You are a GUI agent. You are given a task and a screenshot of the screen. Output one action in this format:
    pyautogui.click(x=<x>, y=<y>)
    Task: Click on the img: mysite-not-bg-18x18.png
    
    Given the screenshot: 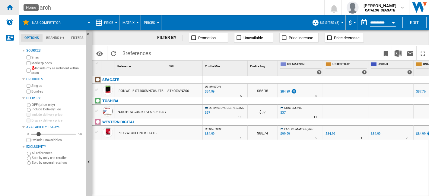 What is the action you would take?
    pyautogui.click(x=33, y=68)
    